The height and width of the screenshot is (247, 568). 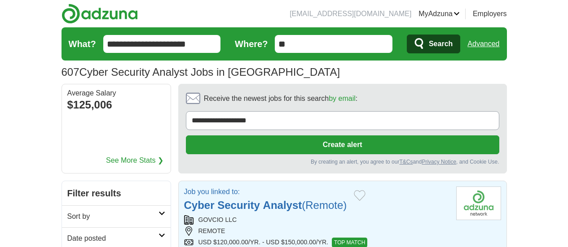 What do you see at coordinates (433, 44) in the screenshot?
I see `button: Search` at bounding box center [433, 44].